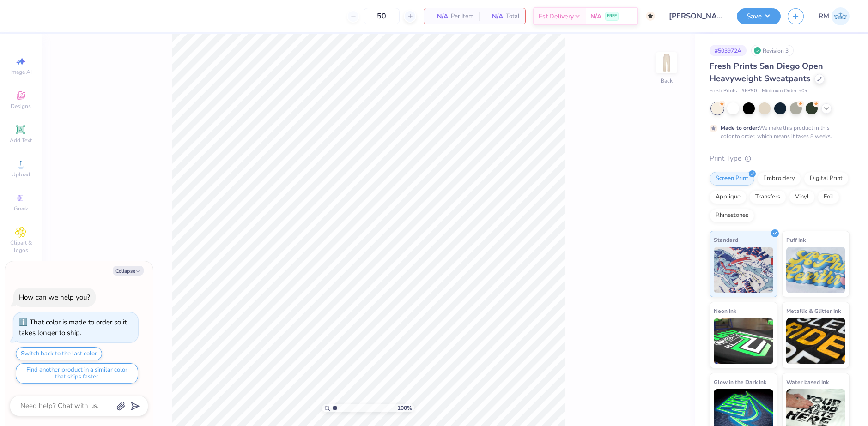  What do you see at coordinates (666, 81) in the screenshot?
I see `div: Back` at bounding box center [666, 81].